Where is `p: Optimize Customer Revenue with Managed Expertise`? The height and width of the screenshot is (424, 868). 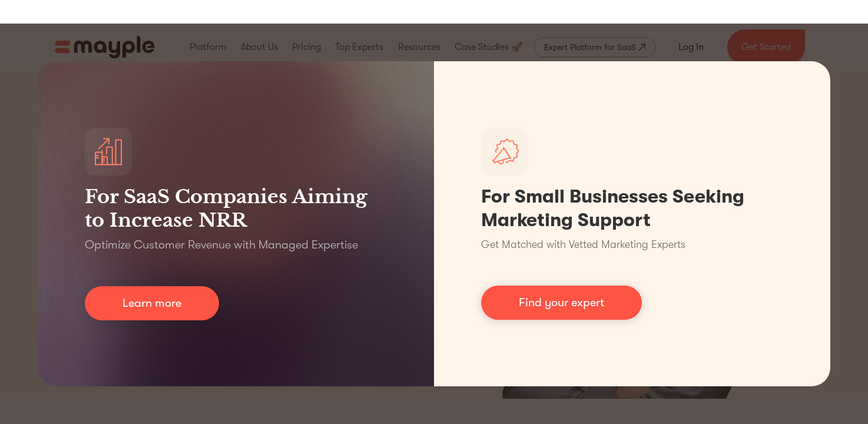
p: Optimize Customer Revenue with Managed Expertise is located at coordinates (222, 245).